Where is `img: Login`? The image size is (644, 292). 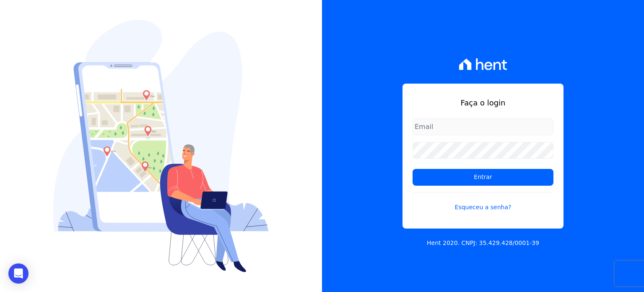
img: Login is located at coordinates (161, 146).